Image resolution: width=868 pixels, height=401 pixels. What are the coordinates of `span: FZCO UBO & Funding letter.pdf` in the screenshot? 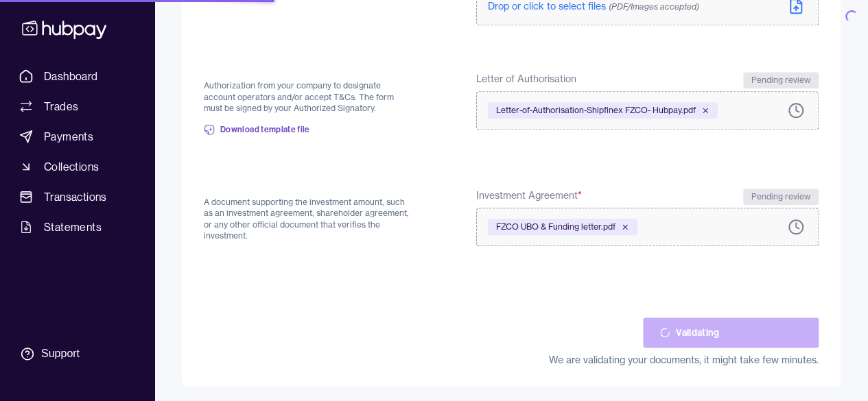 It's located at (555, 227).